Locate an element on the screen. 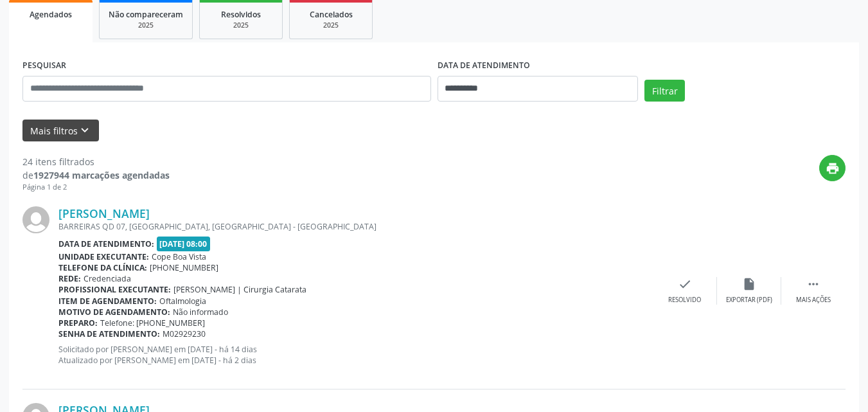 The image size is (868, 412). b: Profissional executante: is located at coordinates (114, 289).